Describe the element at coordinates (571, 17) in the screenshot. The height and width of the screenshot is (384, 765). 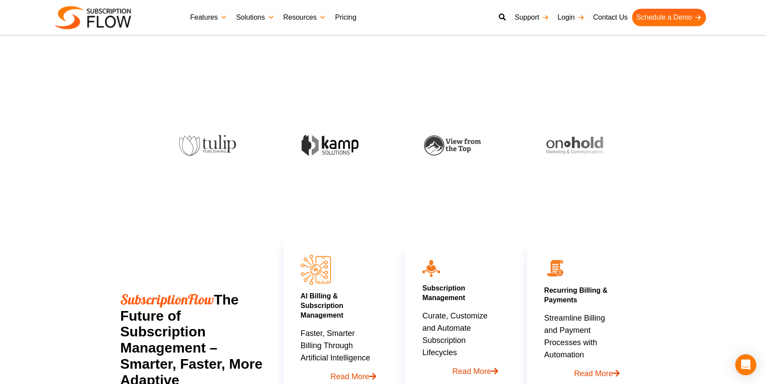
I see `a: Login` at that location.